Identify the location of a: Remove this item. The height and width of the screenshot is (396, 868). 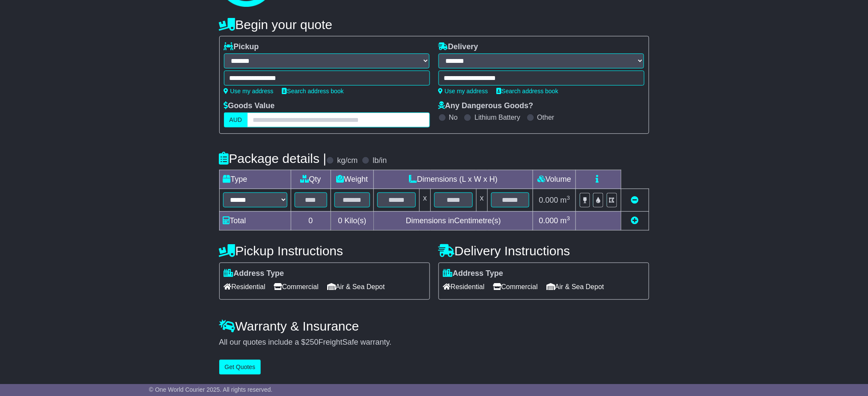
(635, 200).